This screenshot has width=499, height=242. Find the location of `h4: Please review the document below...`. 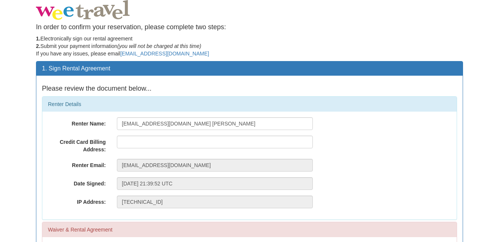

h4: Please review the document below... is located at coordinates (250, 89).